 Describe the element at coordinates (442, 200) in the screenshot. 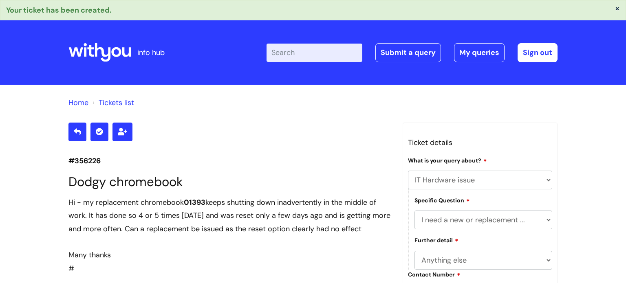

I see `label: Specific Question` at that location.